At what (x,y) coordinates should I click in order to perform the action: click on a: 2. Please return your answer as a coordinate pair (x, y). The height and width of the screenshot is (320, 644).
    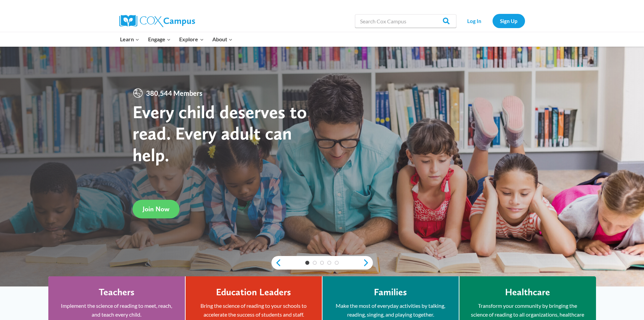
    Looking at the image, I should click on (315, 262).